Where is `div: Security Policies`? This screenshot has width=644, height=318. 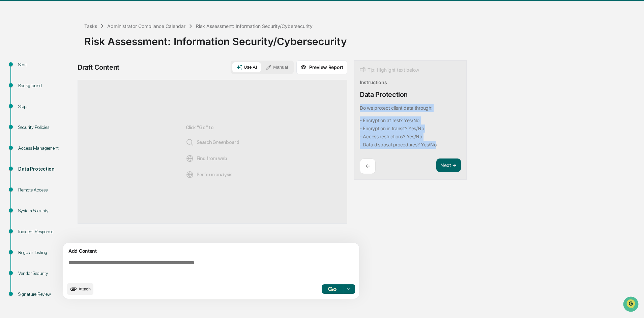
div: Security Policies is located at coordinates (46, 127).